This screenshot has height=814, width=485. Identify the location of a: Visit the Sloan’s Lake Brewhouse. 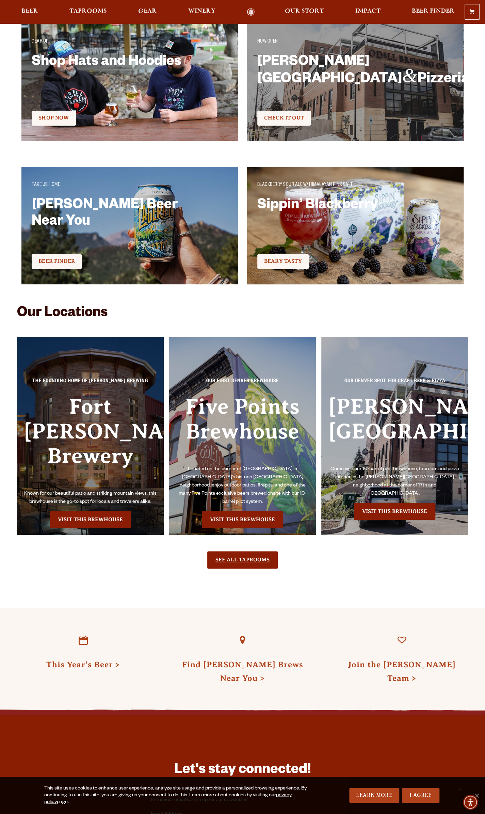
(394, 511).